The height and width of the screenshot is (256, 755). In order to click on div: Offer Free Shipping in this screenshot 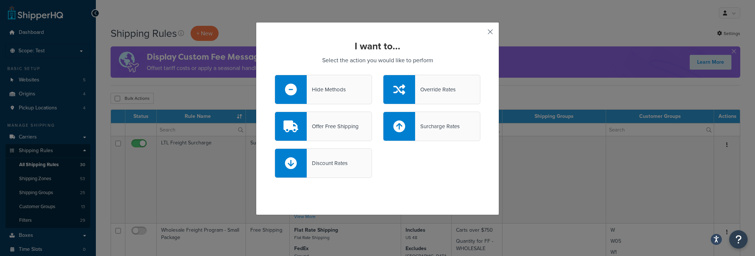, I will do `click(333, 126)`.